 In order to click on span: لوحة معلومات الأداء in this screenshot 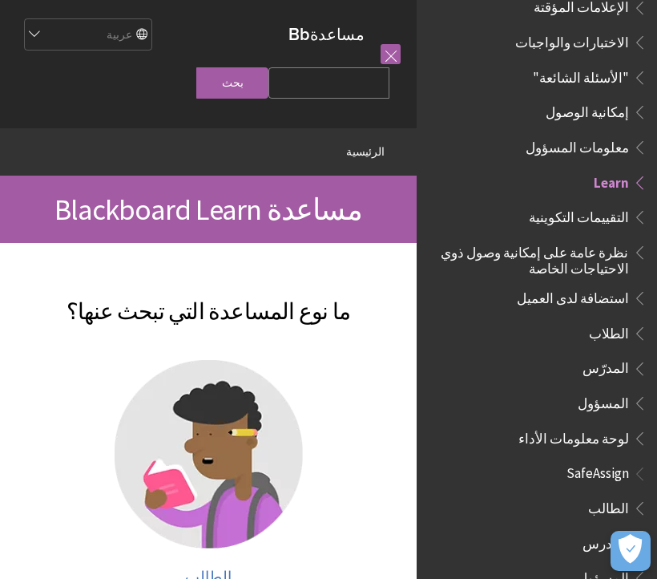, I will do `click(574, 435)`.